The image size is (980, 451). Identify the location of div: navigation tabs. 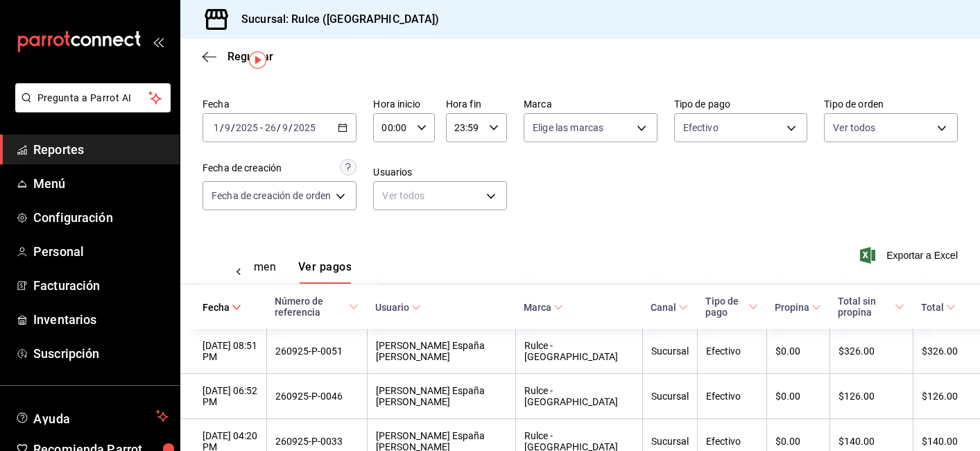
(261, 272).